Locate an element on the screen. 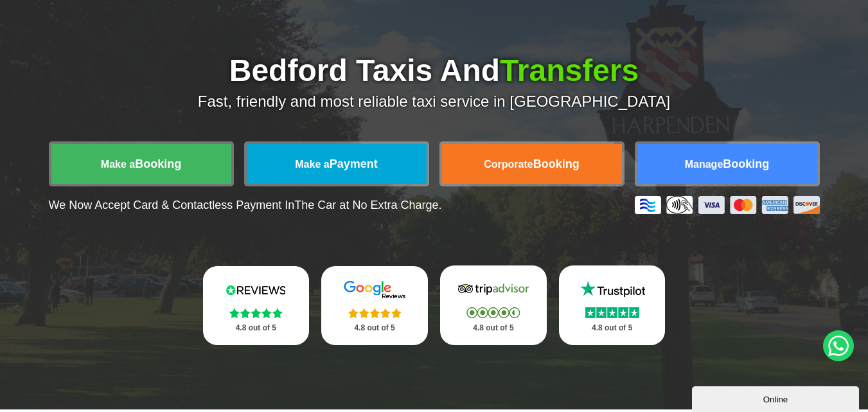 The image size is (868, 412). span: Transfers is located at coordinates (569, 70).